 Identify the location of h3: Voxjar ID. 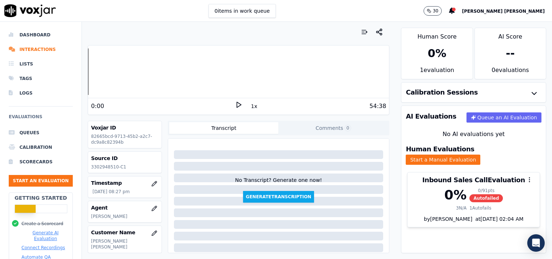
(124, 128).